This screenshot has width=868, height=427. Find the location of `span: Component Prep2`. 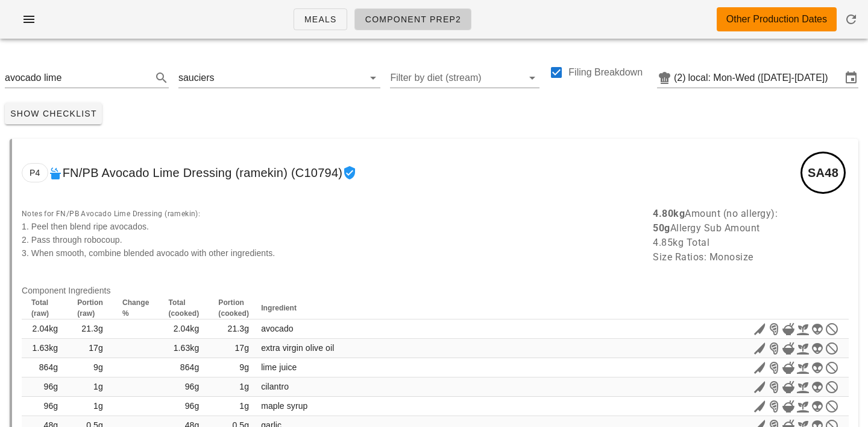

span: Component Prep2 is located at coordinates (413, 19).